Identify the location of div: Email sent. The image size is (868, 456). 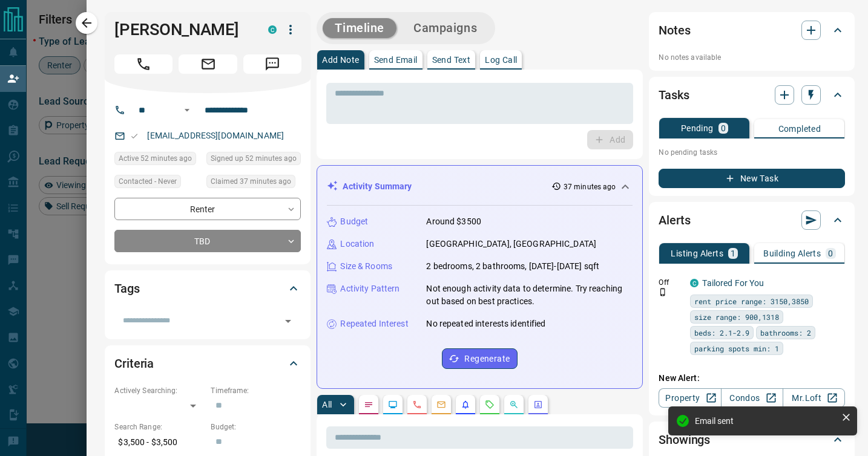
(766, 421).